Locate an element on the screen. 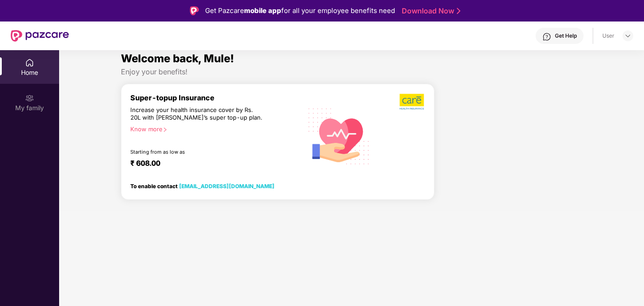 Image resolution: width=644 pixels, height=306 pixels. div: Enjoy your benefits! is located at coordinates (351, 72).